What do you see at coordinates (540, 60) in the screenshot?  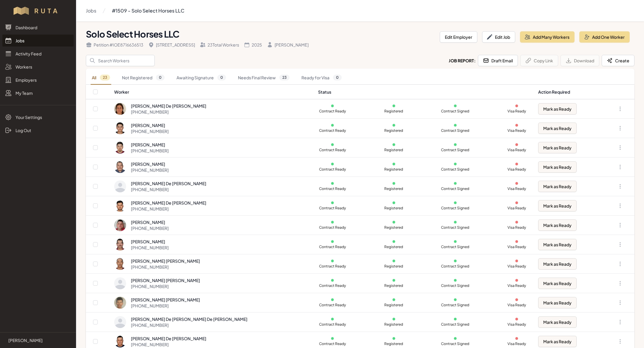 I see `button: Copy Link` at bounding box center [540, 60].